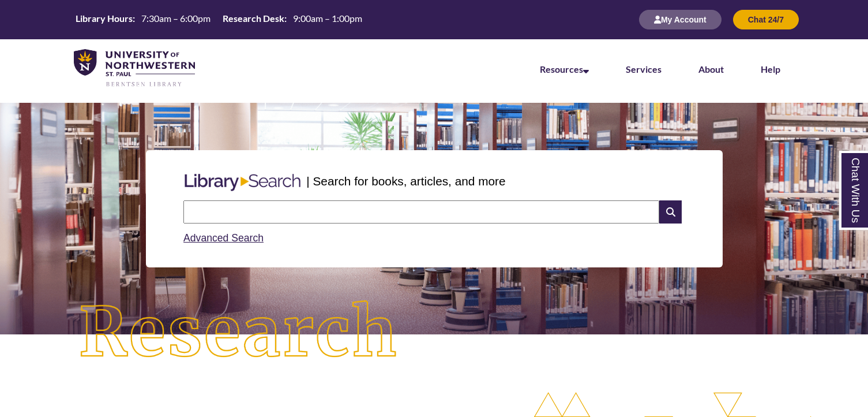 The width and height of the screenshot is (868, 417). I want to click on a: Hours Today, so click(218, 19).